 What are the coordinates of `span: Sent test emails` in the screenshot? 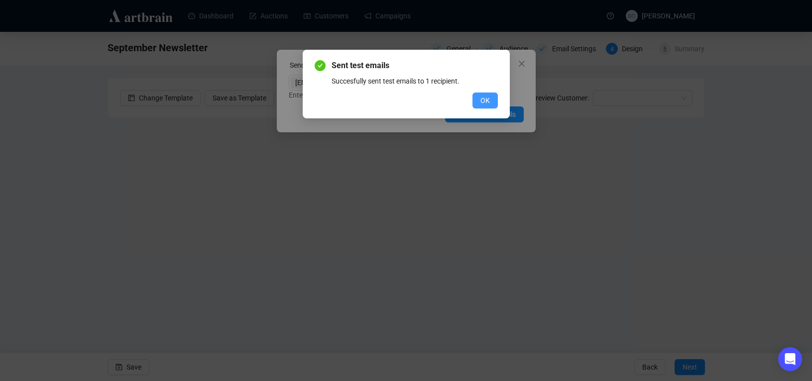 It's located at (415, 66).